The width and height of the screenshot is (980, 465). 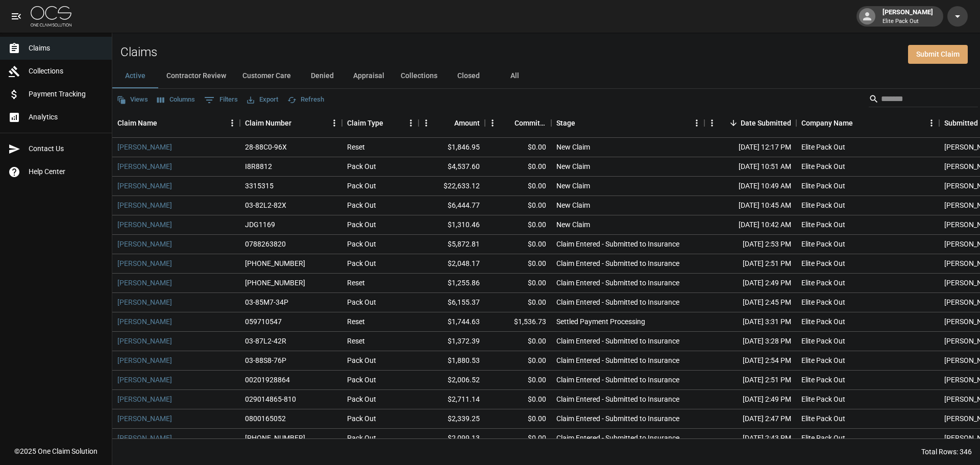 What do you see at coordinates (66, 172) in the screenshot?
I see `span: Help Center` at bounding box center [66, 172].